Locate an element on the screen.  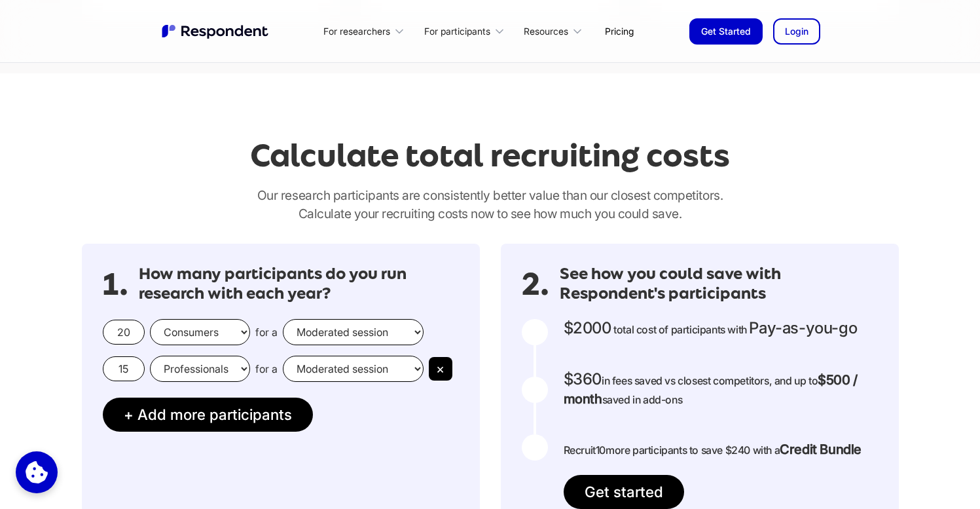
a: home is located at coordinates (216, 31).